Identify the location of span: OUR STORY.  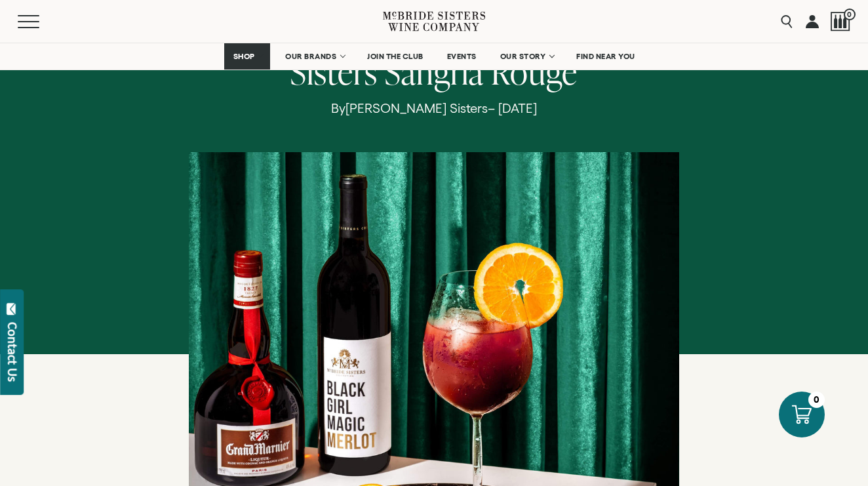
(523, 56).